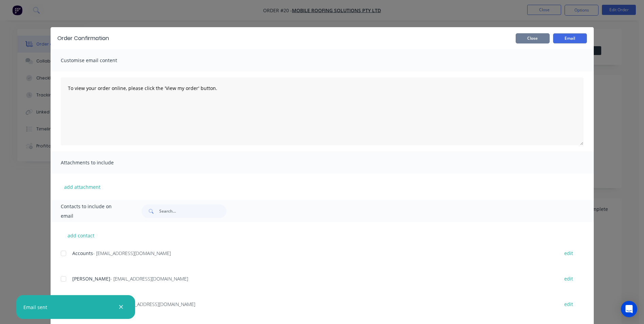  What do you see at coordinates (93, 211) in the screenshot?
I see `span: Contacts to include on email` at bounding box center [93, 211].